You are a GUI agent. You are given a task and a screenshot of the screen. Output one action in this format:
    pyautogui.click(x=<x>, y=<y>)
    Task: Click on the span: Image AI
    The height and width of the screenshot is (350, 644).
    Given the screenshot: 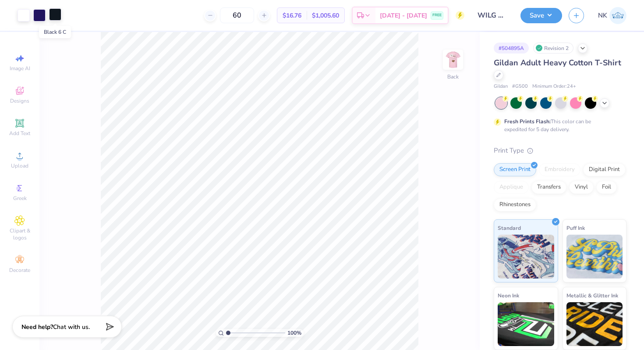 What is the action you would take?
    pyautogui.click(x=20, y=69)
    